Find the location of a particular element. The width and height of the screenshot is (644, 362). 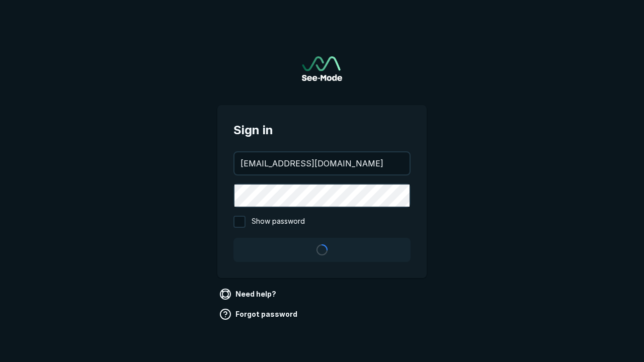

a: Forgot password is located at coordinates (259, 314).